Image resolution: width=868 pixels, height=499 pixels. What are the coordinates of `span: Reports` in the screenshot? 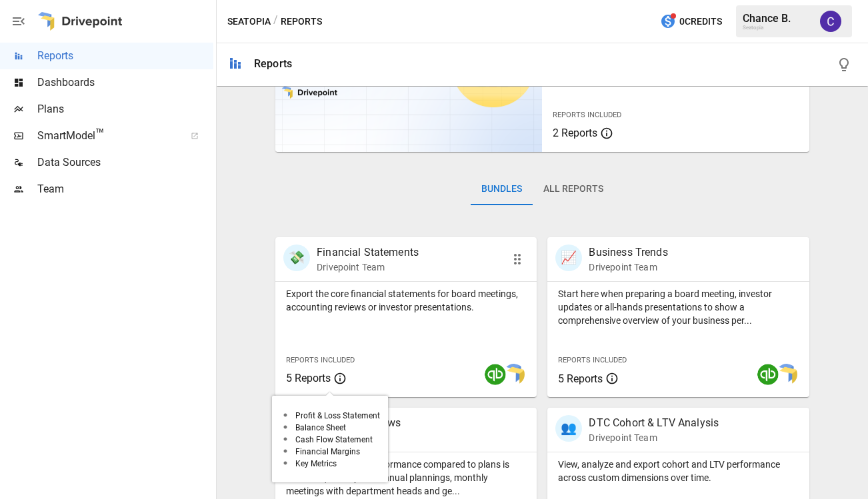 It's located at (126, 56).